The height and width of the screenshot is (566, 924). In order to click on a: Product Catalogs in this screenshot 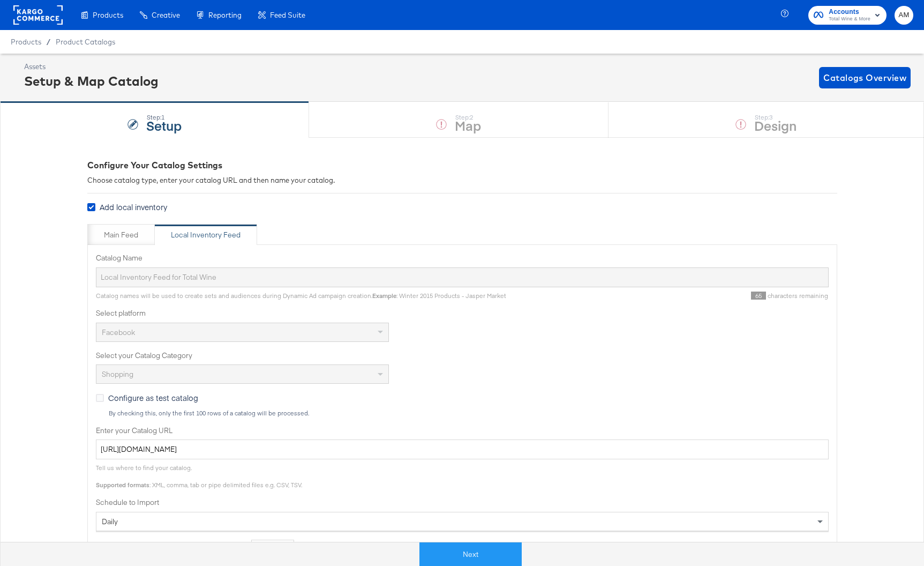, I will do `click(85, 42)`.